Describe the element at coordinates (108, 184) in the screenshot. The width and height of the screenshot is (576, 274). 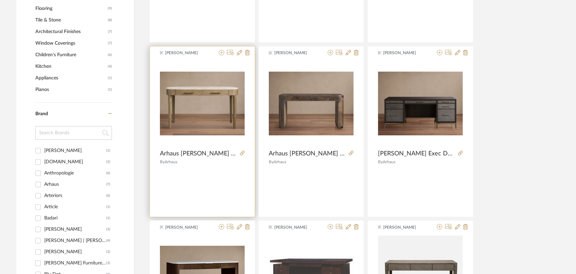
I see `div: (7)` at that location.